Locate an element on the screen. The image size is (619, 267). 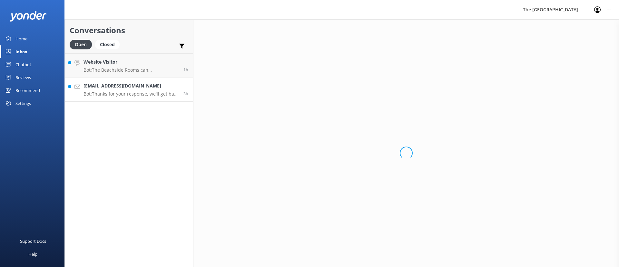
span: Sep 20 2025 05:37pm (UTC -10:00) Pacific/Honolulu is located at coordinates (186, 94).